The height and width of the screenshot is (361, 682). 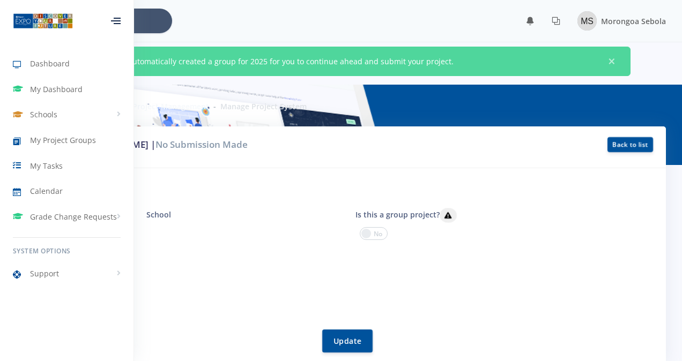 I want to click on span: Calendar, so click(x=46, y=191).